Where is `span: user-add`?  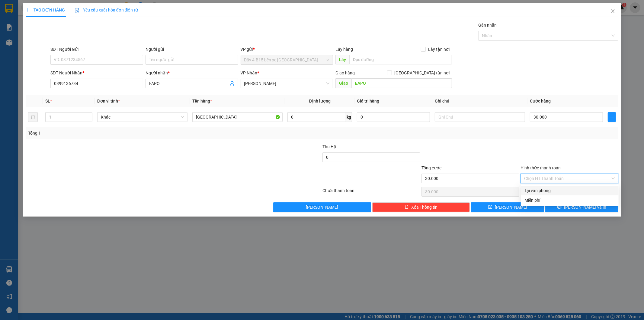 span: user-add is located at coordinates (232, 84).